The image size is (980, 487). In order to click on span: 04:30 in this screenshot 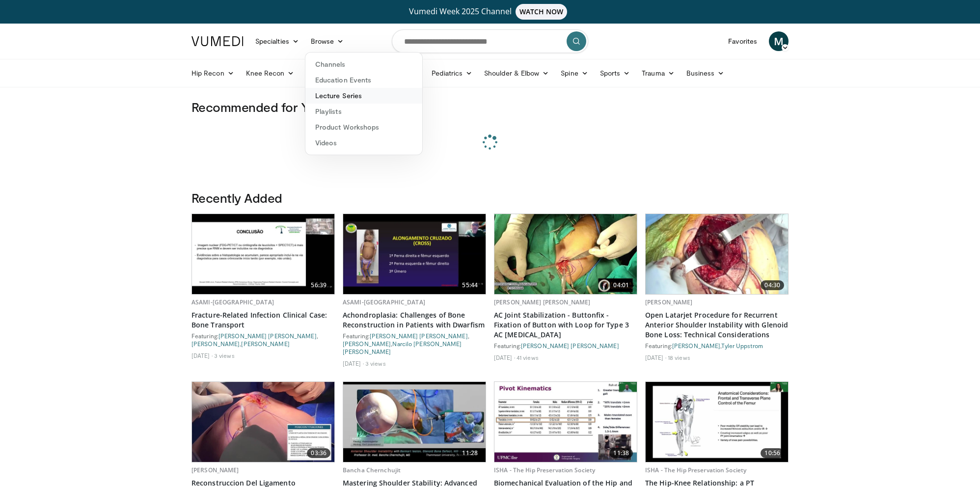, I will do `click(773, 285)`.